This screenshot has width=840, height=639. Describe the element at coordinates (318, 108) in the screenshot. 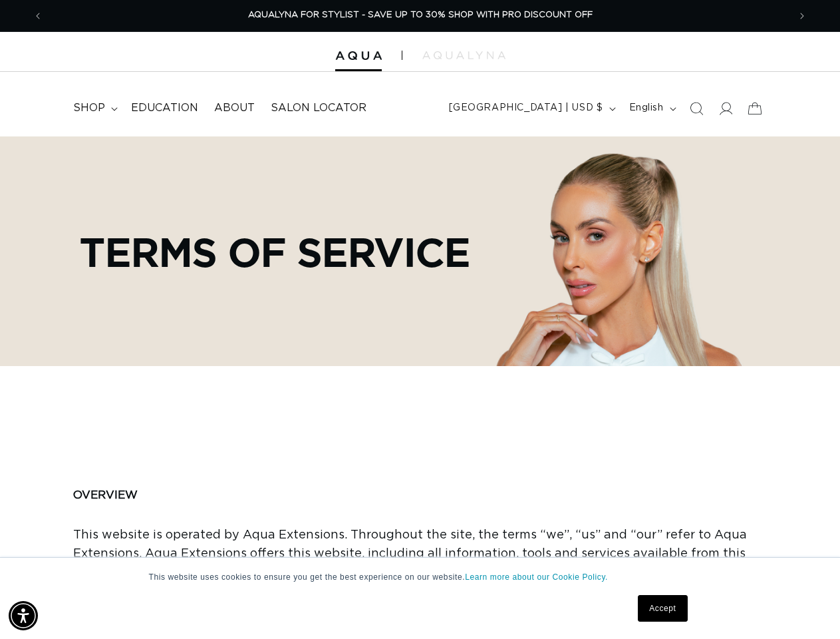

I see `span: Salon Locator` at that location.